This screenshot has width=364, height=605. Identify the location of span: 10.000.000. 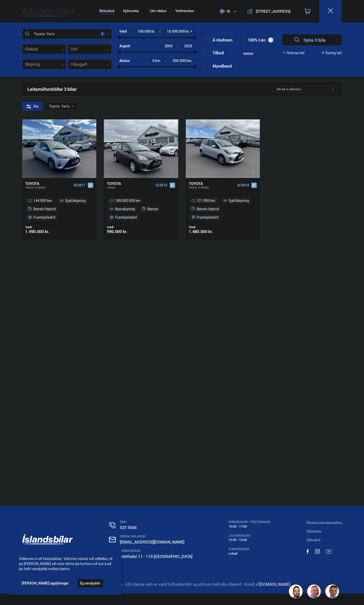
(176, 31).